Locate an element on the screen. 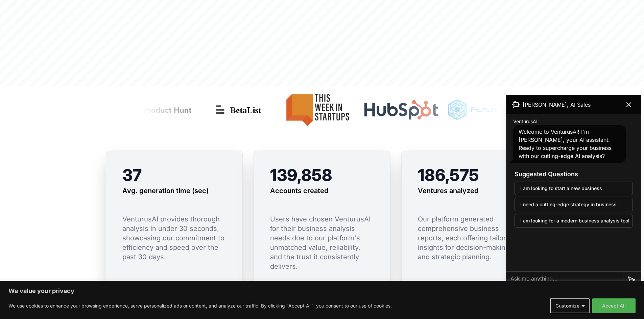 The width and height of the screenshot is (644, 319). button: Customize is located at coordinates (569, 306).